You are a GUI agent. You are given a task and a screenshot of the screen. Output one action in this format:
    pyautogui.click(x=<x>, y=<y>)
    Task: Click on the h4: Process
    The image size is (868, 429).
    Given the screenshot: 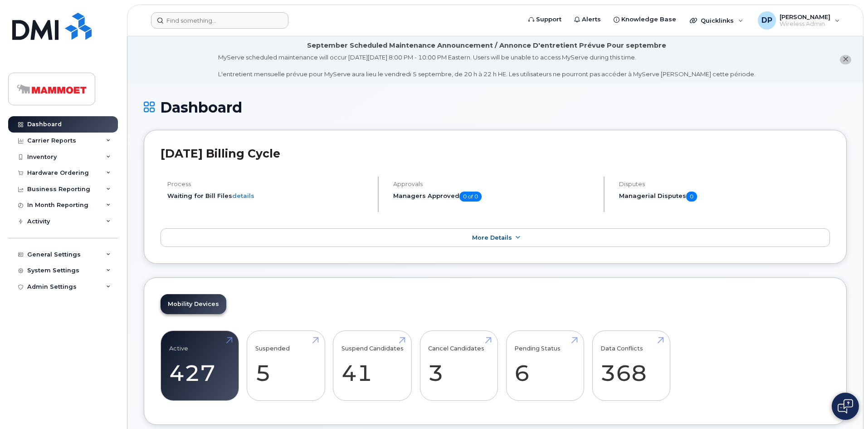 What is the action you would take?
    pyautogui.click(x=268, y=184)
    